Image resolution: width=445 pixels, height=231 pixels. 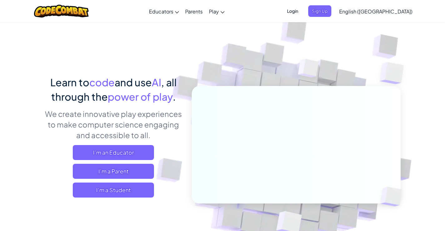 What do you see at coordinates (113, 171) in the screenshot?
I see `a: I'm a Parent` at bounding box center [113, 171].